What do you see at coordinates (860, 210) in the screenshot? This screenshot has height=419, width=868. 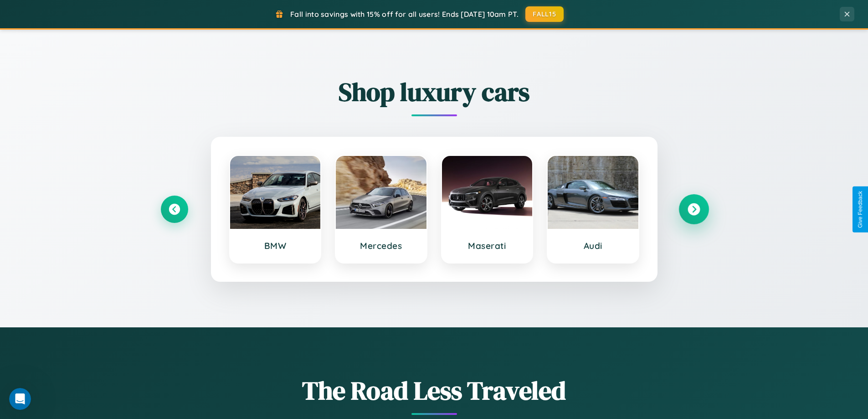 I see `div: Give Feedback` at bounding box center [860, 210].